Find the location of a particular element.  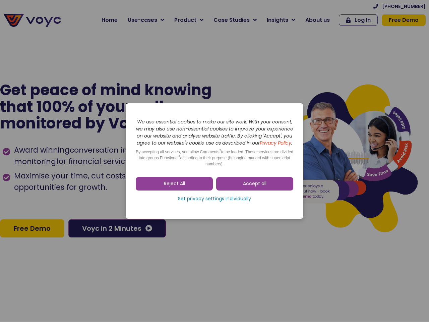

span: By accepting all services, you allow Comments to be loaded. These services are divided into group... is located at coordinates (214, 158).